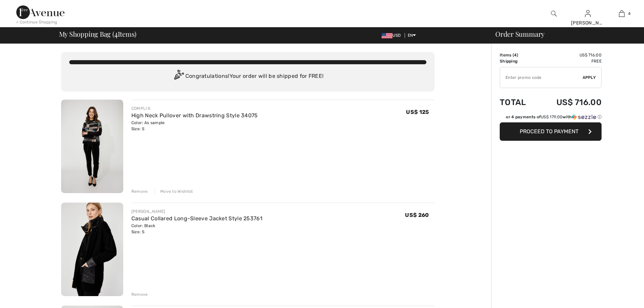 This screenshot has width=644, height=308. I want to click on img: My Bag, so click(622, 14).